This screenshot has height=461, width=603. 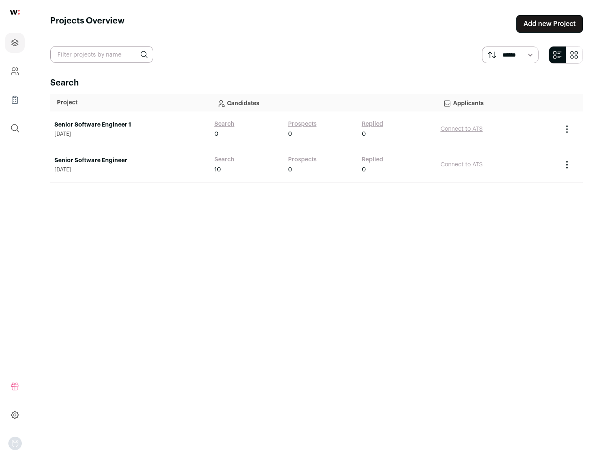 I want to click on a: Senior Software Engineer 1, so click(x=130, y=125).